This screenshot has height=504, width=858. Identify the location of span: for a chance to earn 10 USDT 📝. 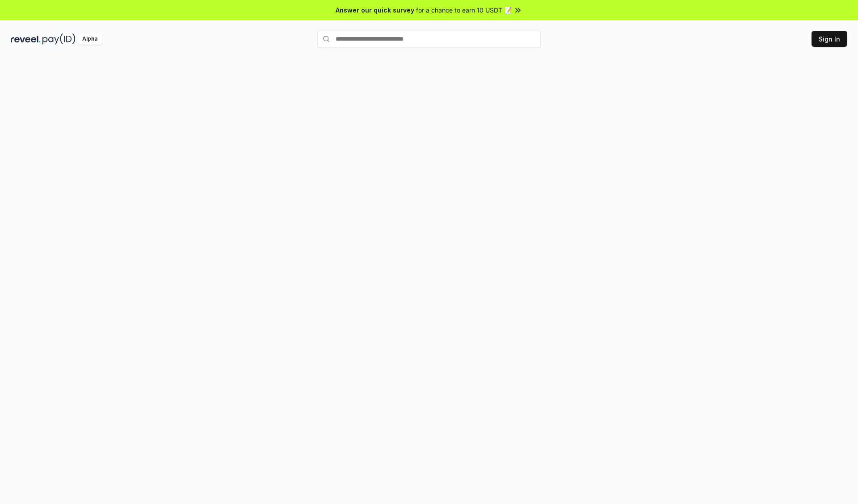
(464, 10).